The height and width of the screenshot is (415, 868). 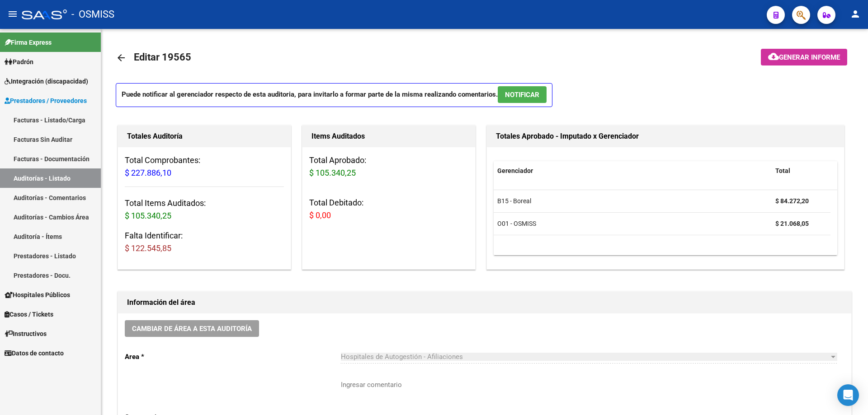 I want to click on span: O01 - OSMISS, so click(x=517, y=224).